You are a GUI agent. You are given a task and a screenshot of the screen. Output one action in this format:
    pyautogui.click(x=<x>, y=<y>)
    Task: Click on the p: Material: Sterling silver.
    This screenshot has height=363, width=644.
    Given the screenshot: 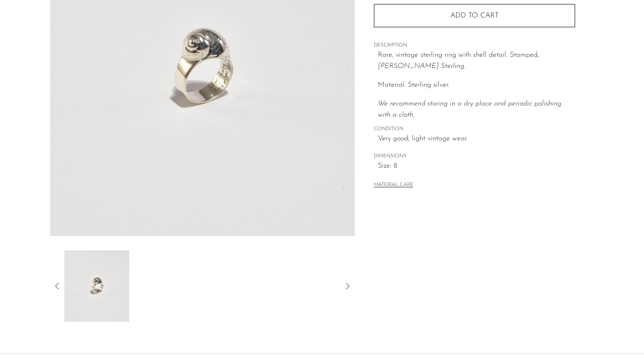 What is the action you would take?
    pyautogui.click(x=476, y=85)
    